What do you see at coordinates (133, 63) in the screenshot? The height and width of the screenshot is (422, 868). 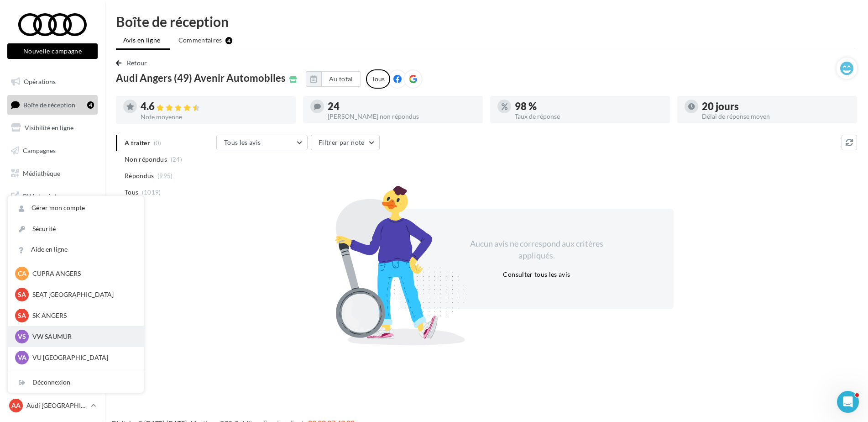 I see `button: Retour` at bounding box center [133, 63].